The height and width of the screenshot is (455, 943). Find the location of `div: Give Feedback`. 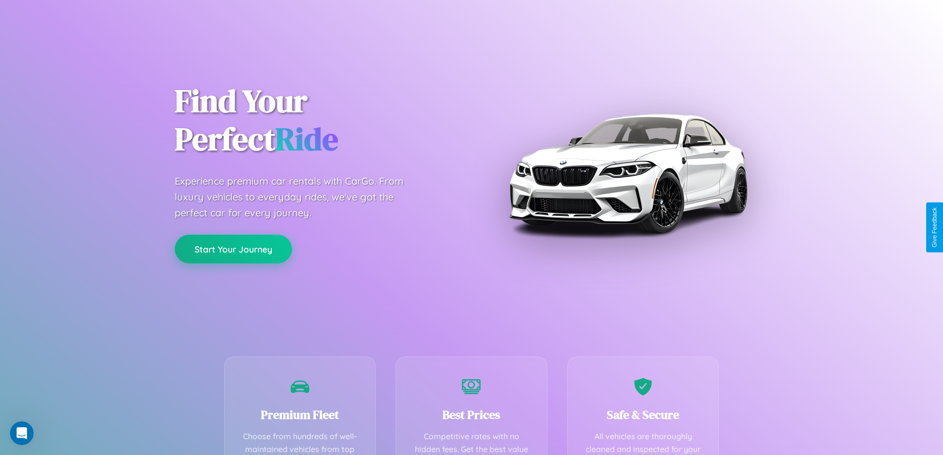

div: Give Feedback is located at coordinates (935, 227).